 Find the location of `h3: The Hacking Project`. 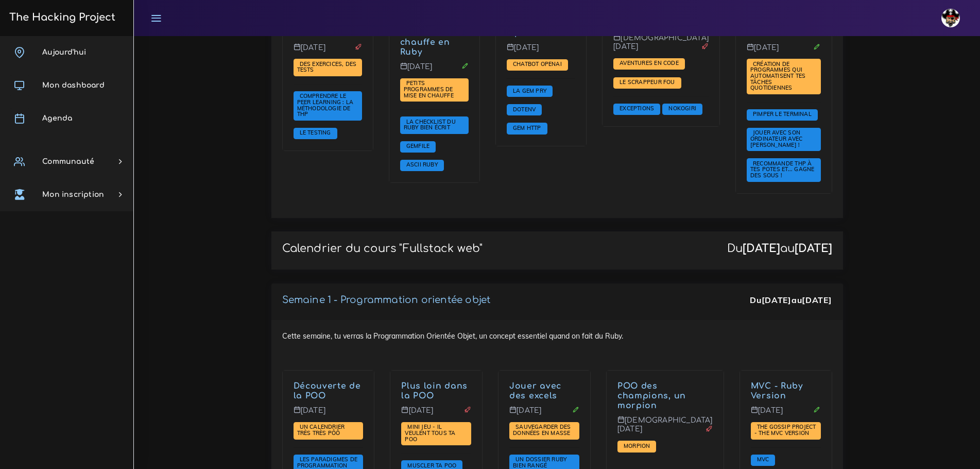

h3: The Hacking Project is located at coordinates (61, 18).